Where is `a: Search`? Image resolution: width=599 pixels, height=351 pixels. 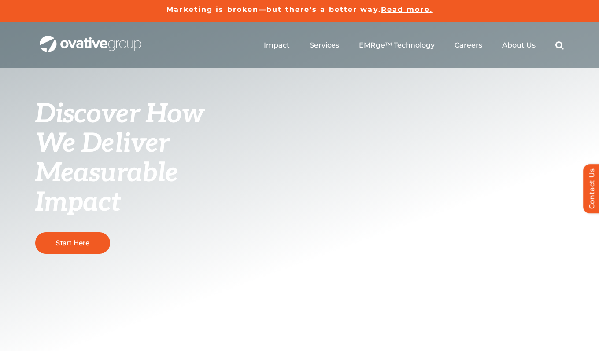 a: Search is located at coordinates (559, 45).